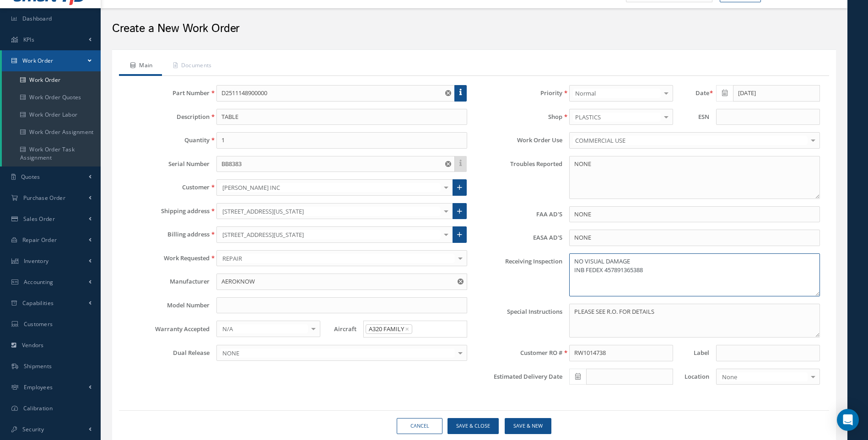 This screenshot has height=440, width=868. What do you see at coordinates (473, 426) in the screenshot?
I see `button: Save & Close` at bounding box center [473, 426].